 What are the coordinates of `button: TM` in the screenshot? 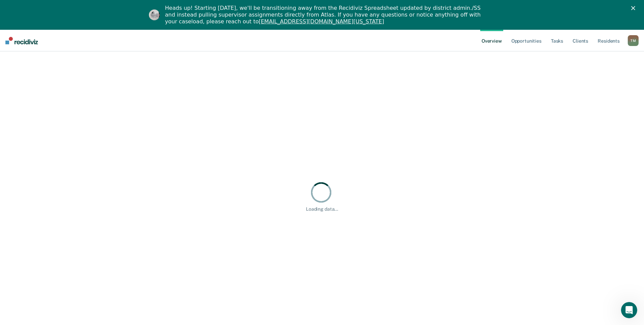 It's located at (633, 41).